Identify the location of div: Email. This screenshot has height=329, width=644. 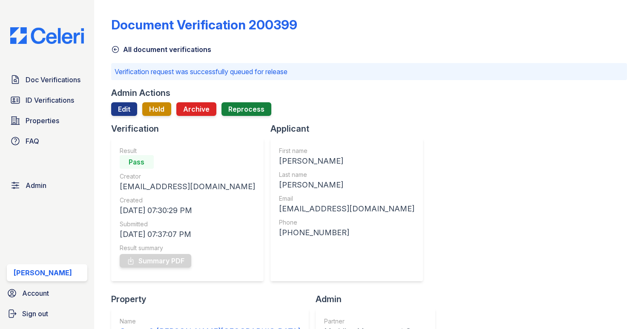
(347, 199).